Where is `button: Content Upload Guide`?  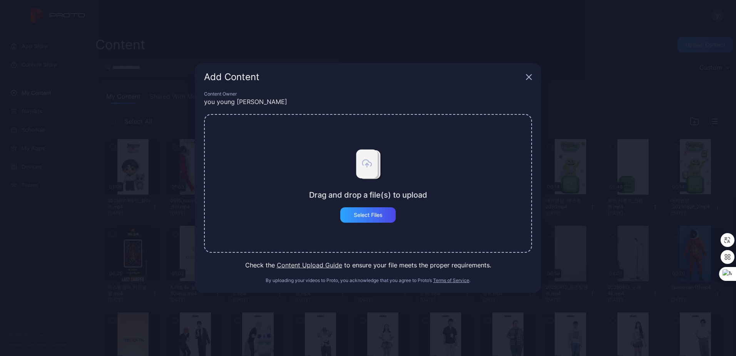 button: Content Upload Guide is located at coordinates (309, 265).